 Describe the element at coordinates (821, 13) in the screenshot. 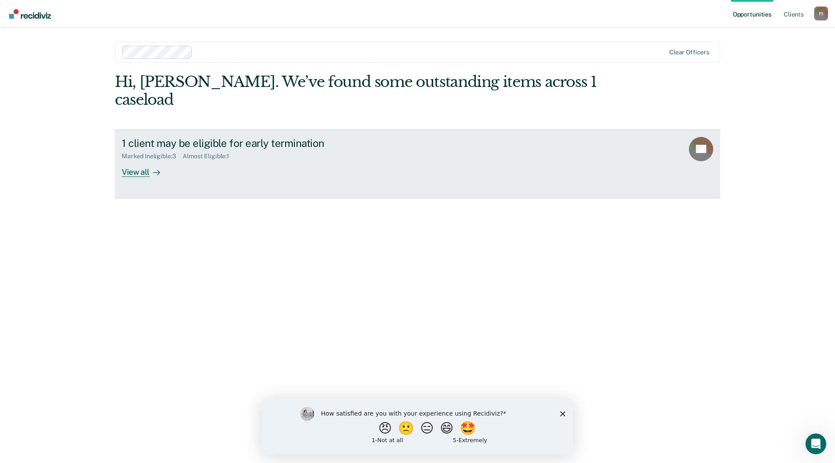

I see `div: P J` at that location.